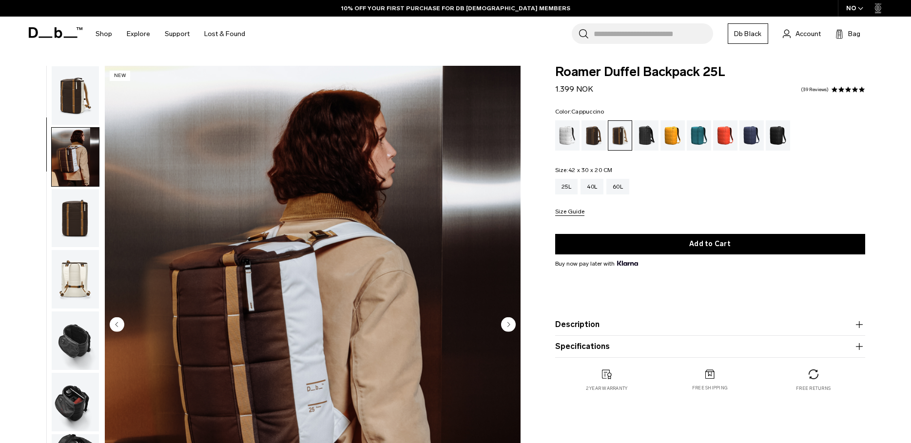 Image resolution: width=911 pixels, height=443 pixels. What do you see at coordinates (673, 135) in the screenshot?
I see `a: Parhelion Orange` at bounding box center [673, 135].